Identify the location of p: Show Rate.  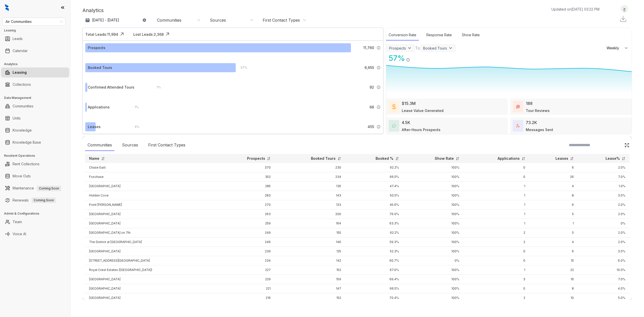
(444, 158).